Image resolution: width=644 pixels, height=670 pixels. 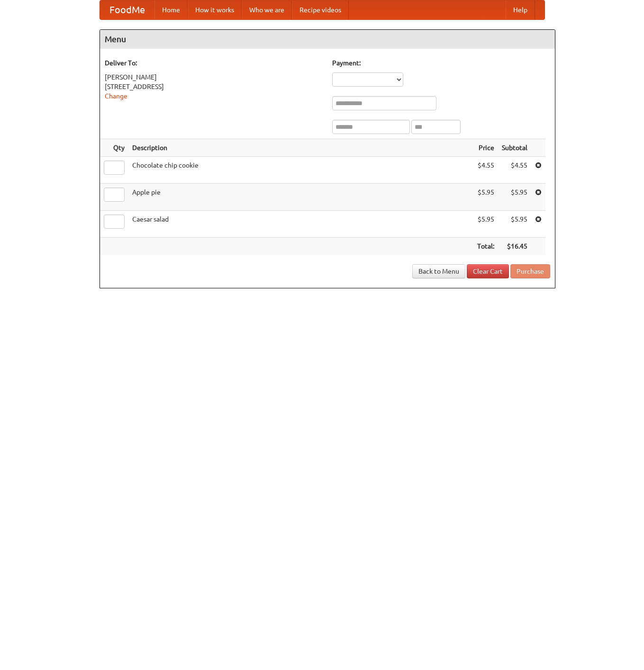 What do you see at coordinates (171, 10) in the screenshot?
I see `a: Home` at bounding box center [171, 10].